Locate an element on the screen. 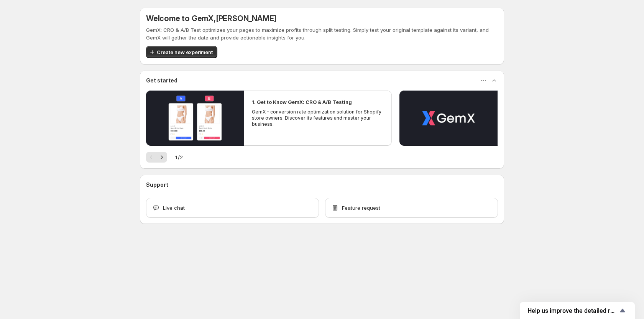 The image size is (644, 319). h5: Welcome to GemX is located at coordinates (211, 18).